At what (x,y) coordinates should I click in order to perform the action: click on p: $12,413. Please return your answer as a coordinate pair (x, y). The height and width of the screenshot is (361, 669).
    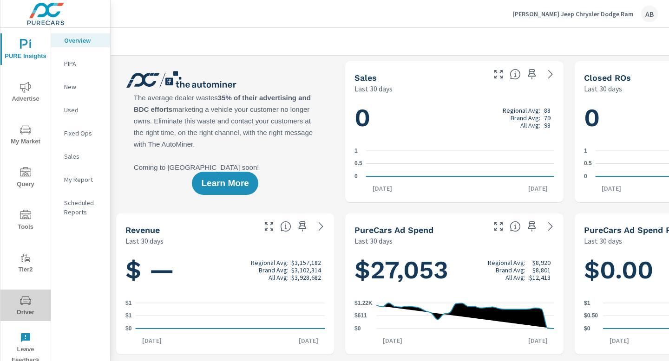
    Looking at the image, I should click on (539, 278).